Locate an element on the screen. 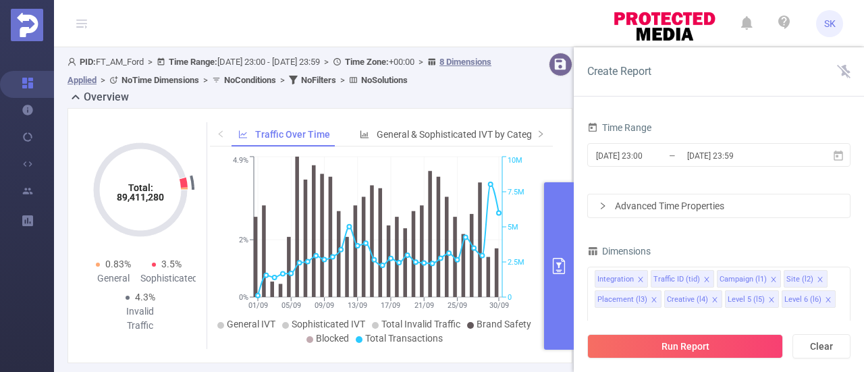 This screenshot has height=372, width=864. div: Sophisticated is located at coordinates (167, 278).